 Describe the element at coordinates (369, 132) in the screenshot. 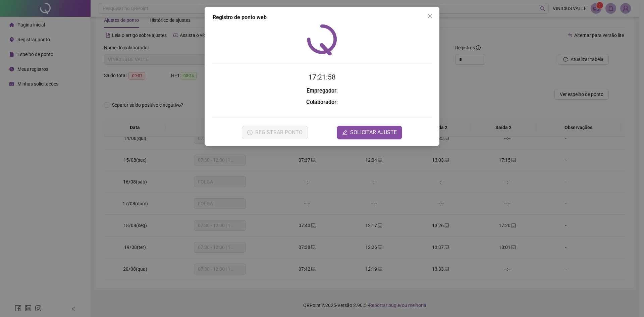

I see `button: editSOLICITAR AJUSTE` at that location.